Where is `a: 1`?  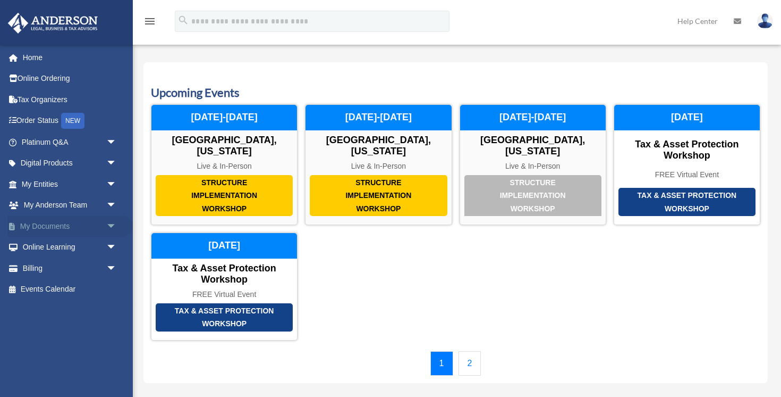 a: 1 is located at coordinates (442, 363).